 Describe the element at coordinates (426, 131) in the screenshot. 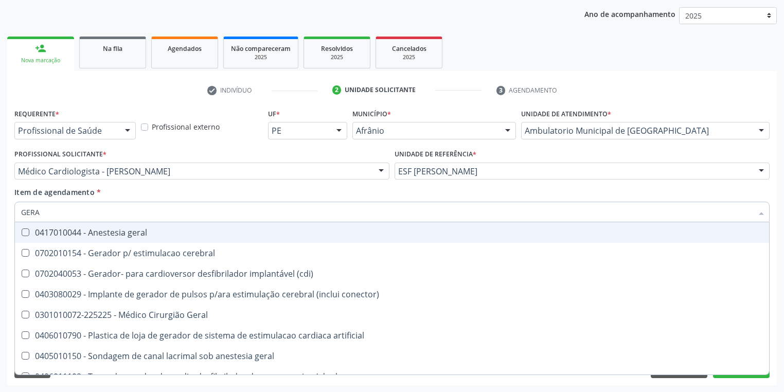

I see `span: Afrânio` at that location.